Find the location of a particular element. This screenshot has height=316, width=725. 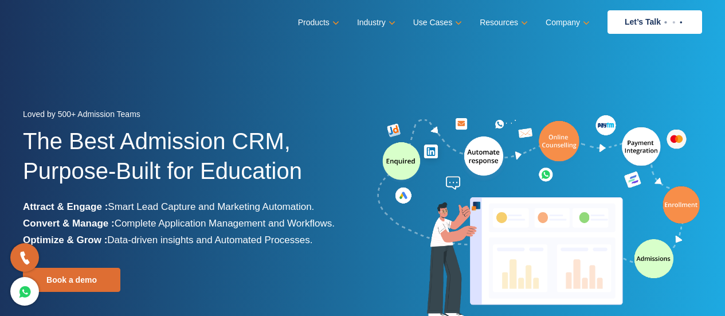

div: Loved by 500+ Admission Teams is located at coordinates (188, 116).